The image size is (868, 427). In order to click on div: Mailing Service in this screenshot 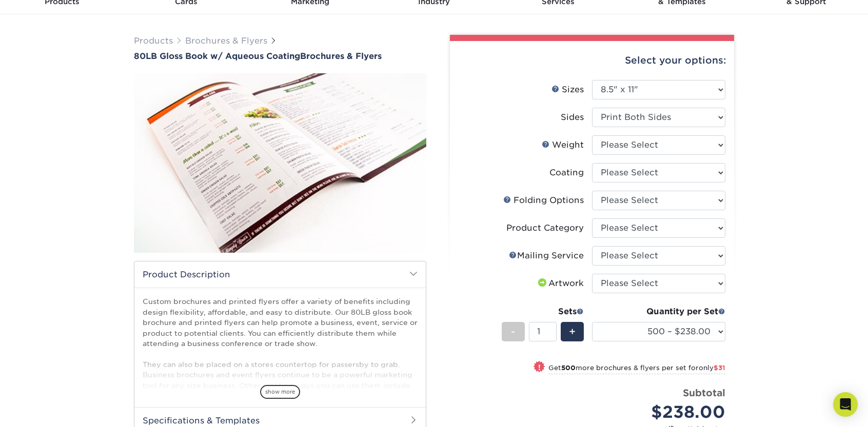, I will do `click(546, 256)`.